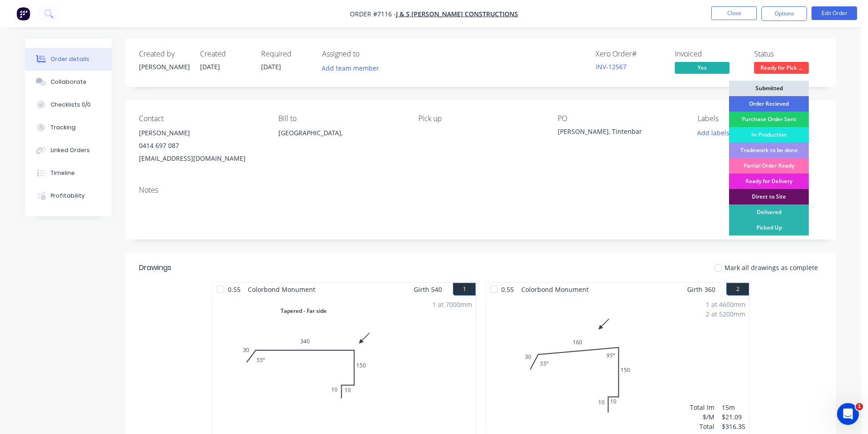 This screenshot has width=868, height=434. What do you see at coordinates (69, 150) in the screenshot?
I see `button: Linked Orders` at bounding box center [69, 150].